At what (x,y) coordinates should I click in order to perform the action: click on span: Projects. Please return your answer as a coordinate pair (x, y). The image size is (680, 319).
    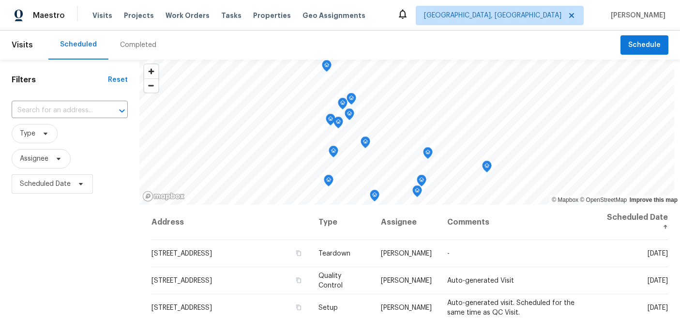
    Looking at the image, I should click on (139, 15).